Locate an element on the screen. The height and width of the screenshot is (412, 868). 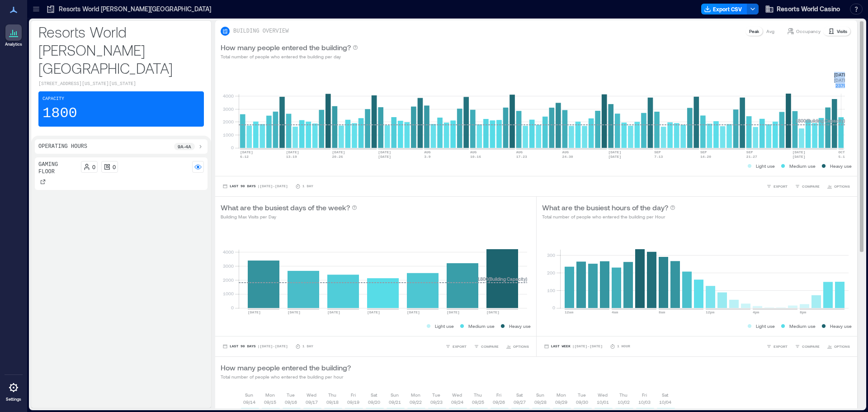
span: OPTIONS is located at coordinates (842, 186).